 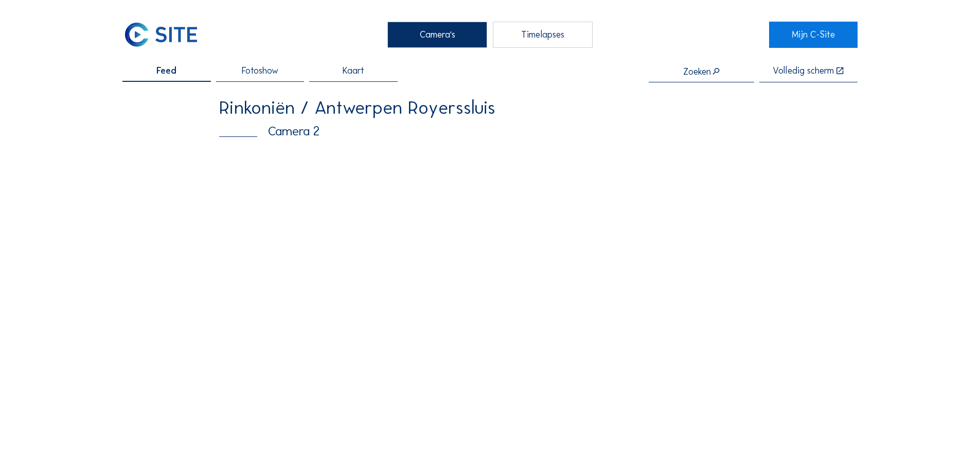 What do you see at coordinates (161, 34) in the screenshot?
I see `img: C-SITE Logo` at bounding box center [161, 34].